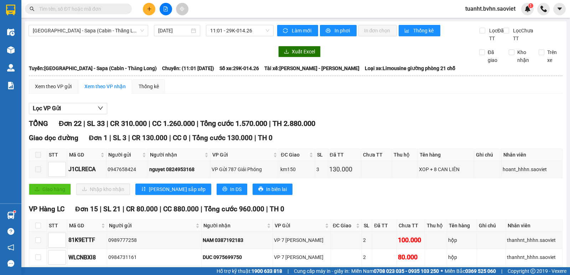  I want to click on span: TH 0, so click(265, 138).